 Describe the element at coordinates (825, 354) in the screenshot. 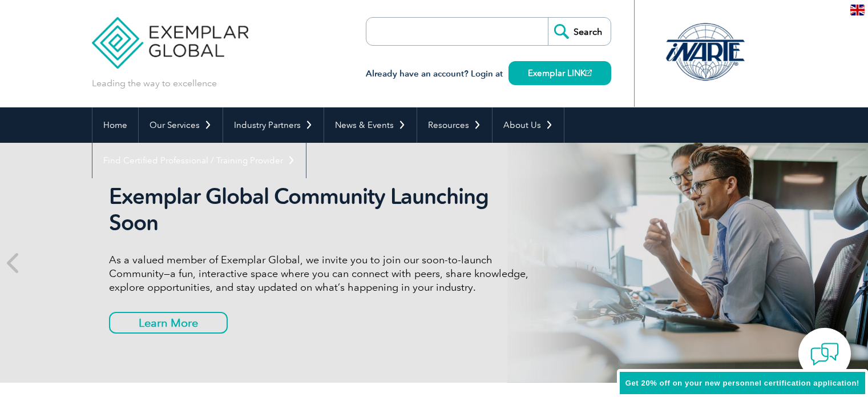

I see `img: contact-chat.png` at that location.